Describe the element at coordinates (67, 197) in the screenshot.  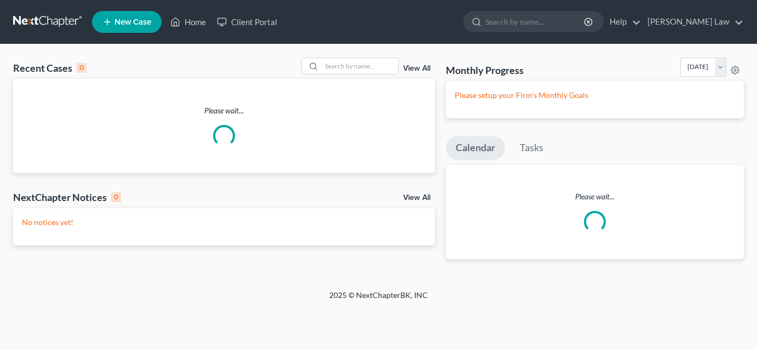
I see `div: NextChapter Notices` at that location.